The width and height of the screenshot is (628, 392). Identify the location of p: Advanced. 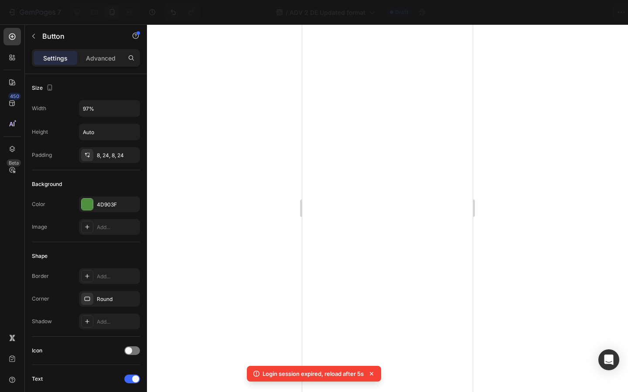
(101, 58).